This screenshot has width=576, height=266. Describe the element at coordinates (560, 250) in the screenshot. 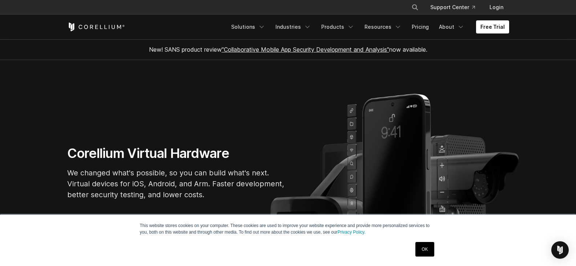

I see `div: Open Intercom Messenger` at that location.